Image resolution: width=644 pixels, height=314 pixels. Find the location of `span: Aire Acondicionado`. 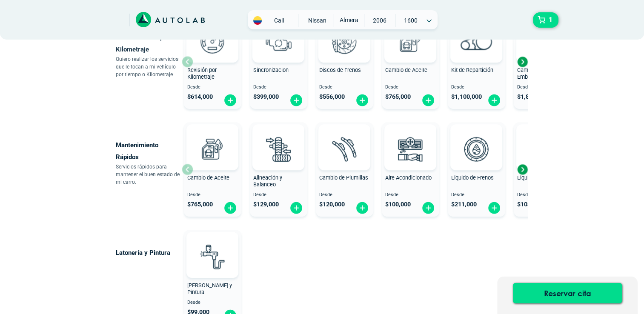

span: Aire Acondicionado is located at coordinates (408, 177).